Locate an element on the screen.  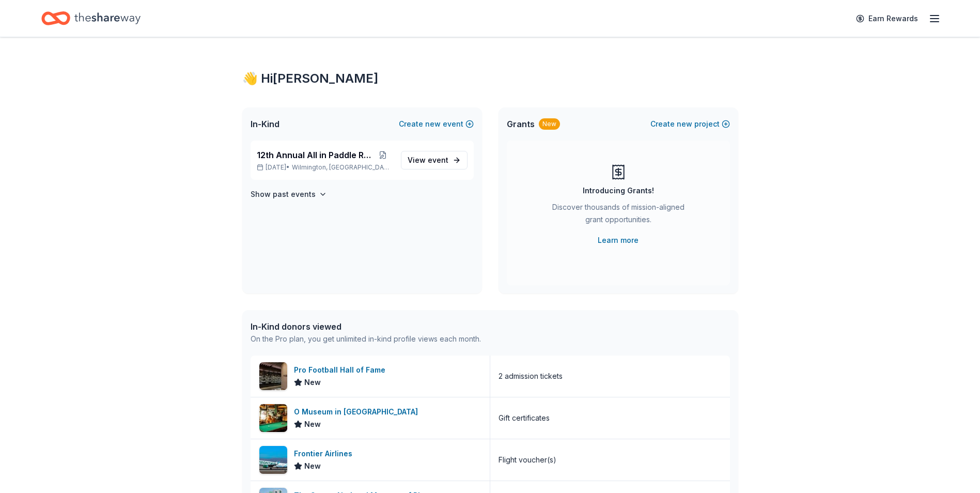
span: In-Kind is located at coordinates (265, 124).